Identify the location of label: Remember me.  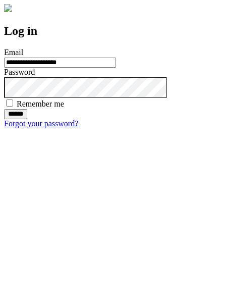
(40, 103).